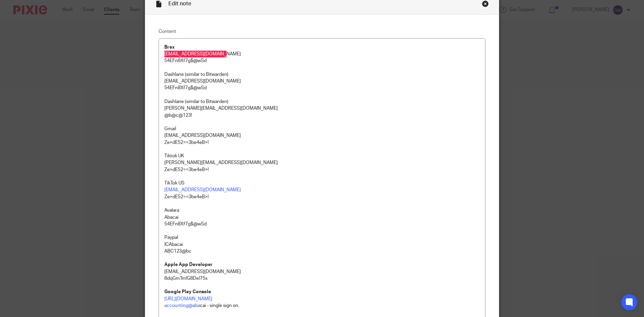 This screenshot has height=317, width=644. I want to click on p: Abacai, so click(322, 217).